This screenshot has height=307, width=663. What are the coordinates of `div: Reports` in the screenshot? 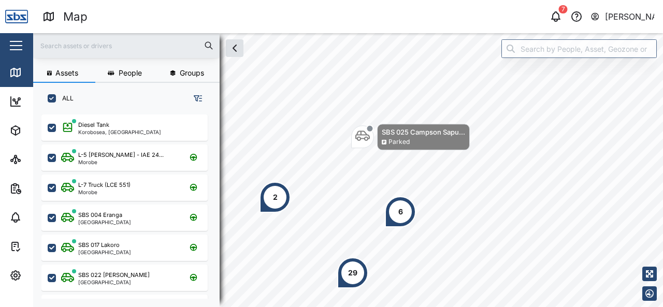 It's located at (45, 189).